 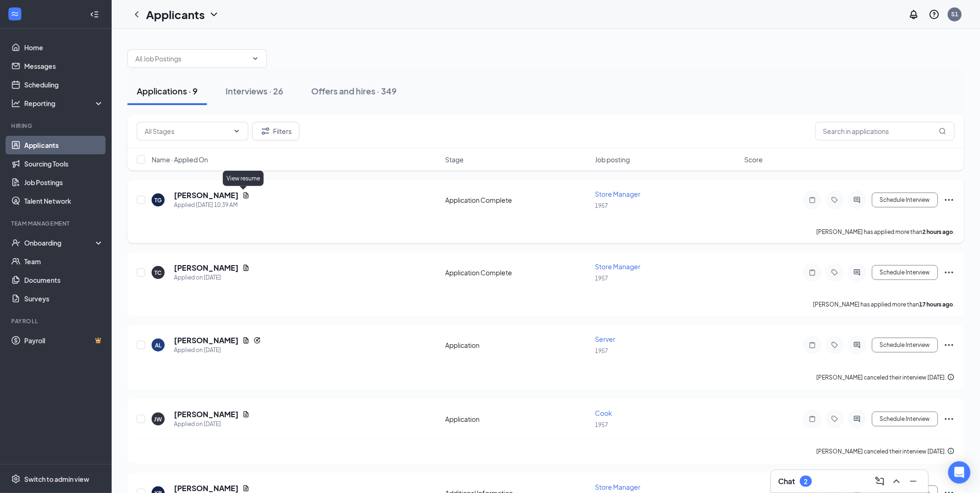 I want to click on svg: ComposeMessage, so click(x=880, y=481).